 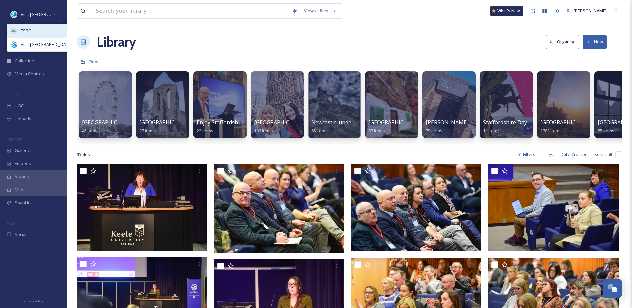 What do you see at coordinates (595, 42) in the screenshot?
I see `button: New` at bounding box center [595, 42].